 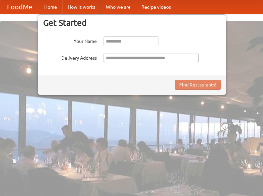 What do you see at coordinates (118, 7) in the screenshot?
I see `a: Who we are` at bounding box center [118, 7].